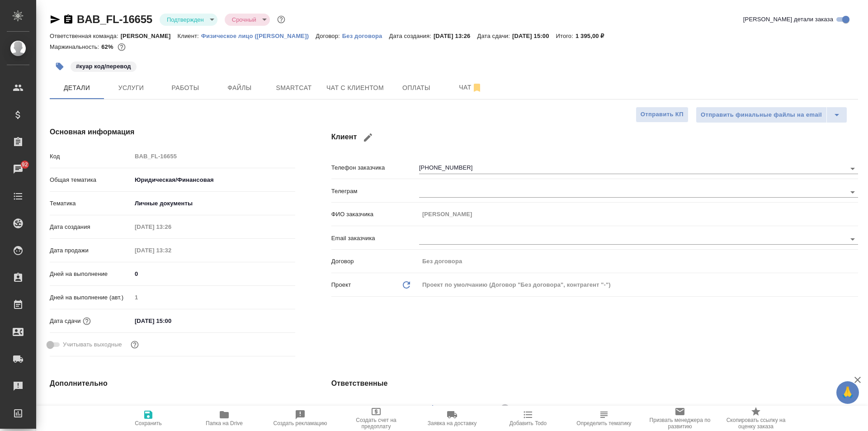 The height and width of the screenshot is (431, 868). I want to click on p: Без договора, so click(366, 35).